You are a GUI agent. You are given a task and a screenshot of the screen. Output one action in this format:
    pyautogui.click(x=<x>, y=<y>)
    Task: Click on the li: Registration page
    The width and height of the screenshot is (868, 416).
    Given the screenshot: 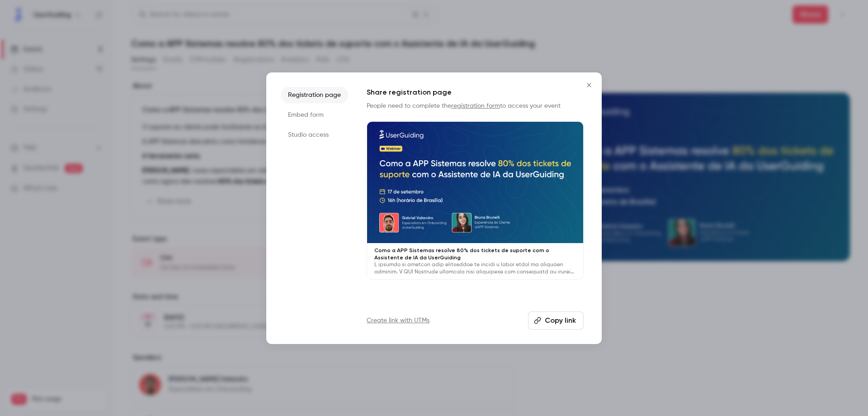 What is the action you would take?
    pyautogui.click(x=315, y=95)
    